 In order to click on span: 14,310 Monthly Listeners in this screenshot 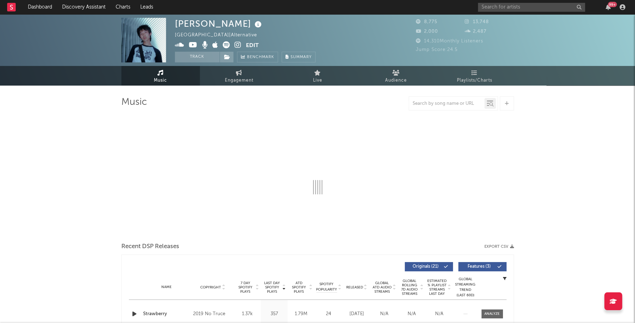, I will do `click(449, 41)`.